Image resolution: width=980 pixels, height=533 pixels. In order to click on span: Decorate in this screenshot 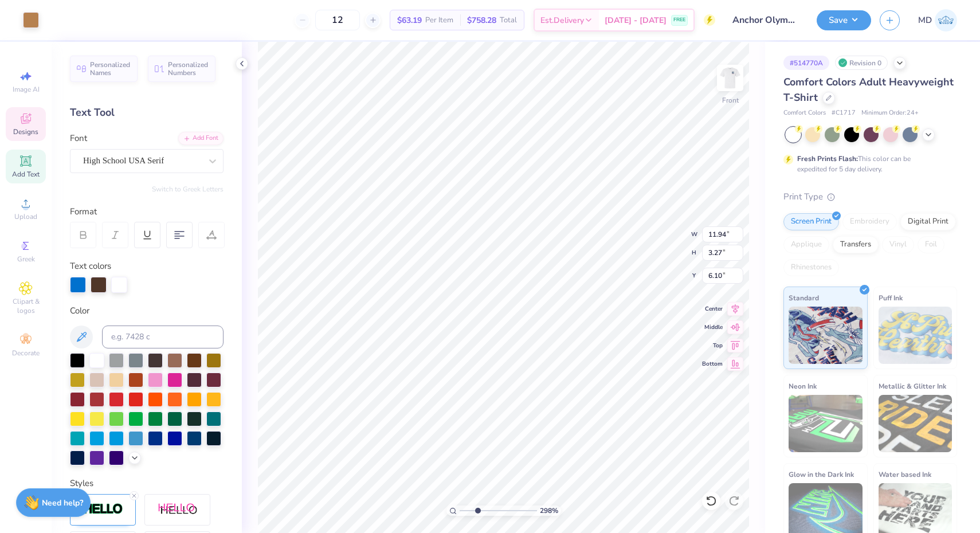, I will do `click(26, 353)`.